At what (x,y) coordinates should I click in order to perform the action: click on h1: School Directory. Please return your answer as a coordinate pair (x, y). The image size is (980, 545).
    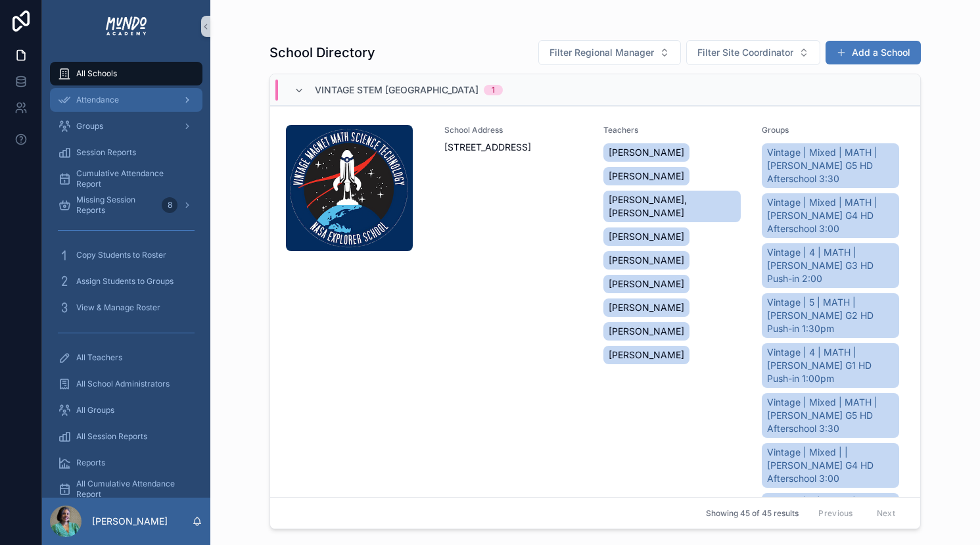
    Looking at the image, I should click on (322, 53).